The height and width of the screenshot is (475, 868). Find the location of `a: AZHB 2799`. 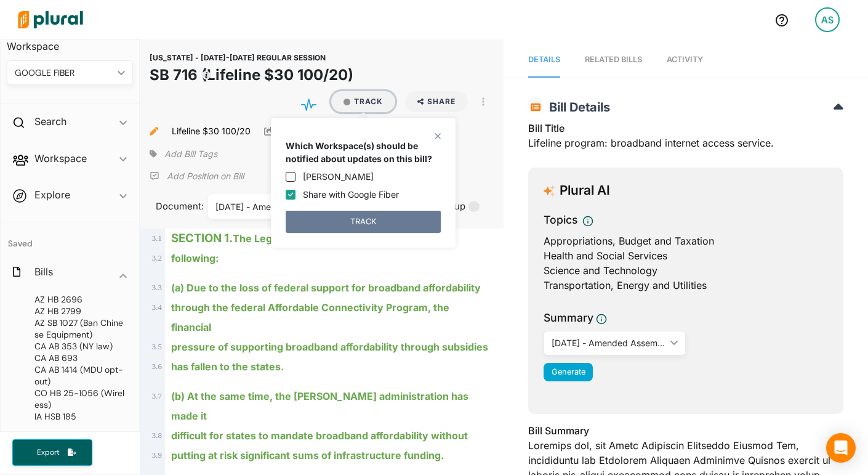

a: AZHB 2799 is located at coordinates (73, 311).